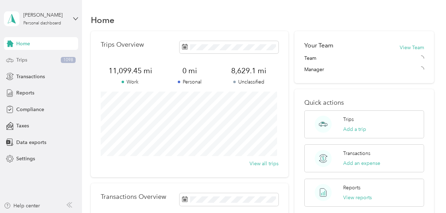  I want to click on span: 1098, so click(68, 60).